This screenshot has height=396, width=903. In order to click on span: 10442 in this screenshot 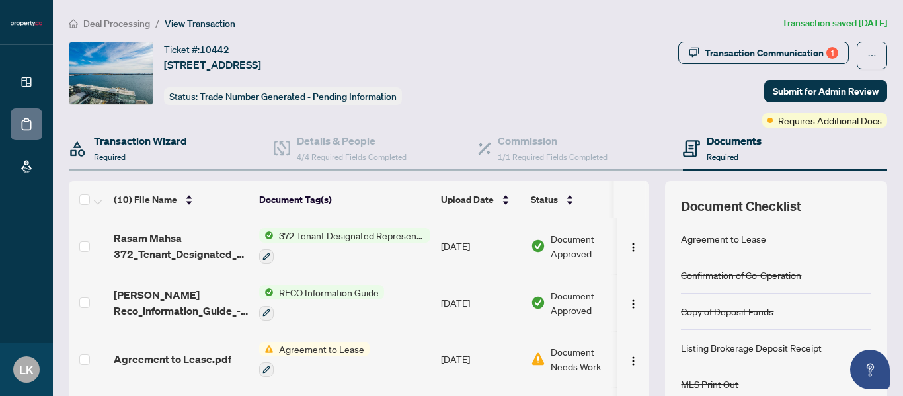, I will do `click(214, 50)`.